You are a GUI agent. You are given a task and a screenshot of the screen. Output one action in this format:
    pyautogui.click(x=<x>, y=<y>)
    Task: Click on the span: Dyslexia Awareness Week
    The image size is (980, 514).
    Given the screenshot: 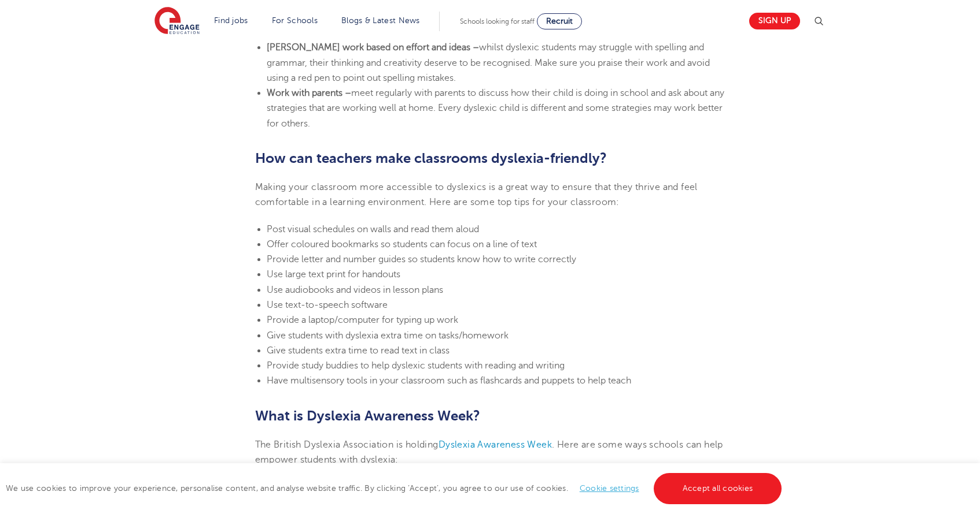 What is the action you would take?
    pyautogui.click(x=495, y=446)
    